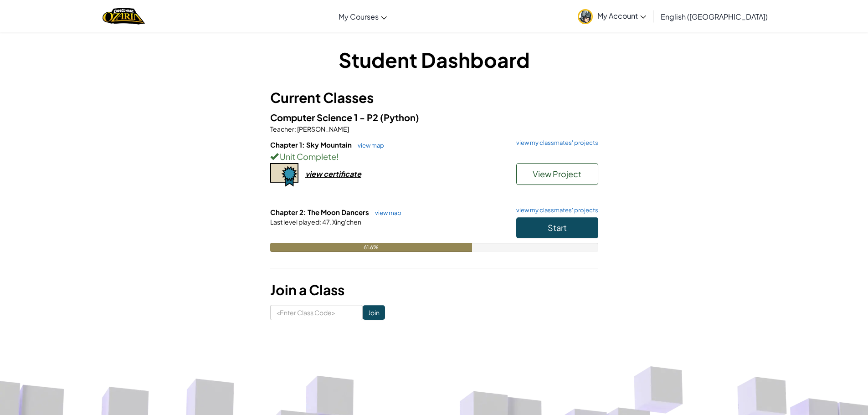 Image resolution: width=868 pixels, height=415 pixels. Describe the element at coordinates (557, 227) in the screenshot. I see `span: Start` at that location.